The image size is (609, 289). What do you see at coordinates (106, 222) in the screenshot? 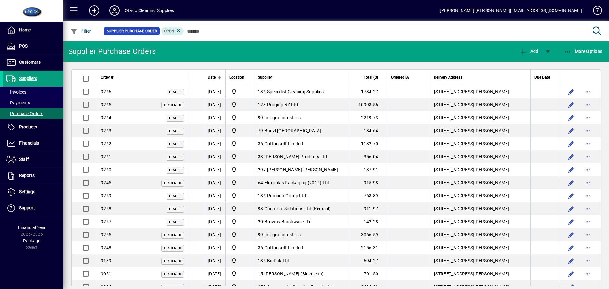
I see `span: 9257` at bounding box center [106, 222].